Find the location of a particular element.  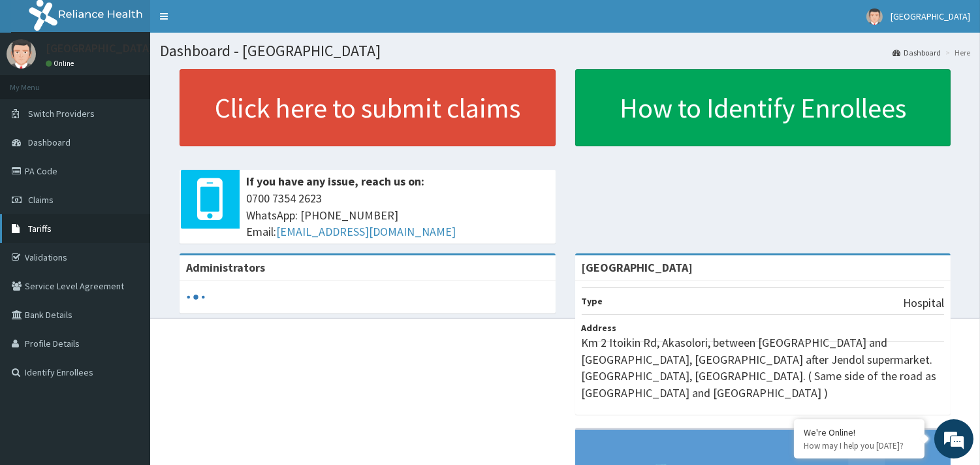

p: How may I help you today? is located at coordinates (860, 445).